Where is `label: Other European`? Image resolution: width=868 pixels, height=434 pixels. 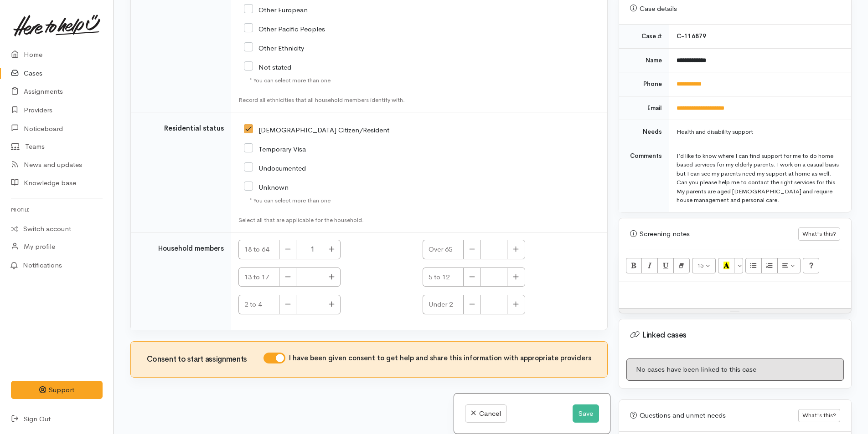 label: Other European is located at coordinates (276, 10).